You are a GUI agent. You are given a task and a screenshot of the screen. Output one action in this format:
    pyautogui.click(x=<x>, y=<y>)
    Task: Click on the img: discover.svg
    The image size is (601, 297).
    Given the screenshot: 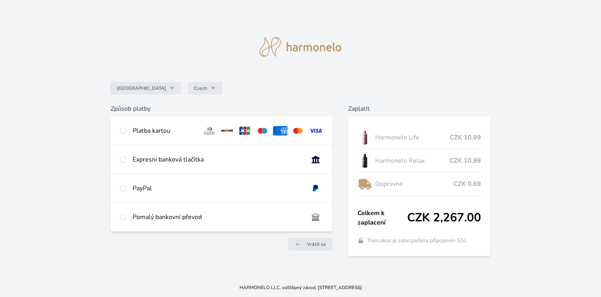 What is the action you would take?
    pyautogui.click(x=227, y=131)
    